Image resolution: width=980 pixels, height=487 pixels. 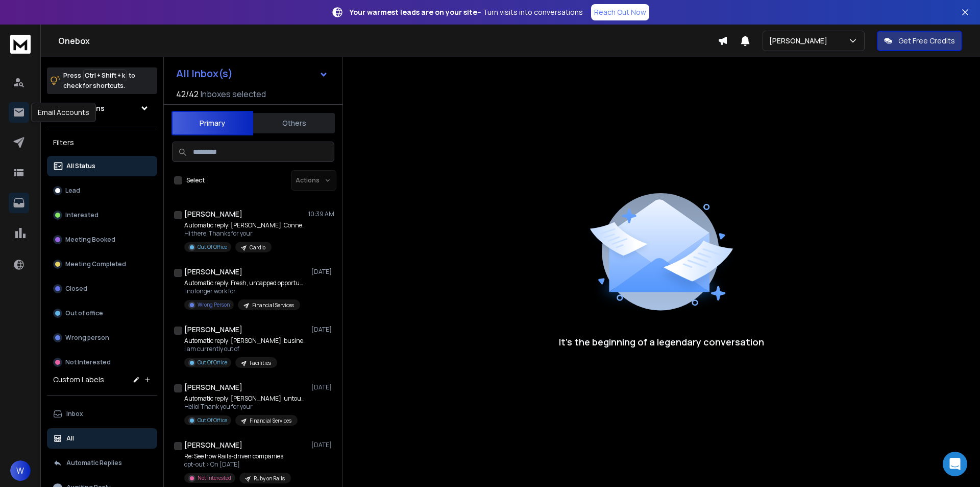 I want to click on p: Get Free Credits, so click(x=927, y=41).